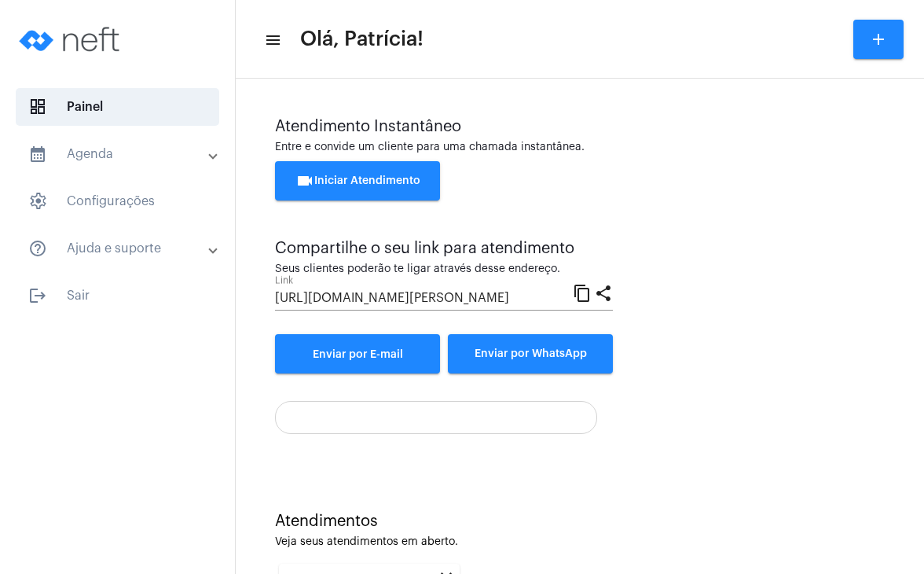 The width and height of the screenshot is (924, 574). I want to click on span: Enviar por E-mail, so click(357, 354).